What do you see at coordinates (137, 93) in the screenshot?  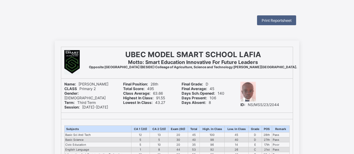 I see `b: Class Average:` at bounding box center [137, 93].